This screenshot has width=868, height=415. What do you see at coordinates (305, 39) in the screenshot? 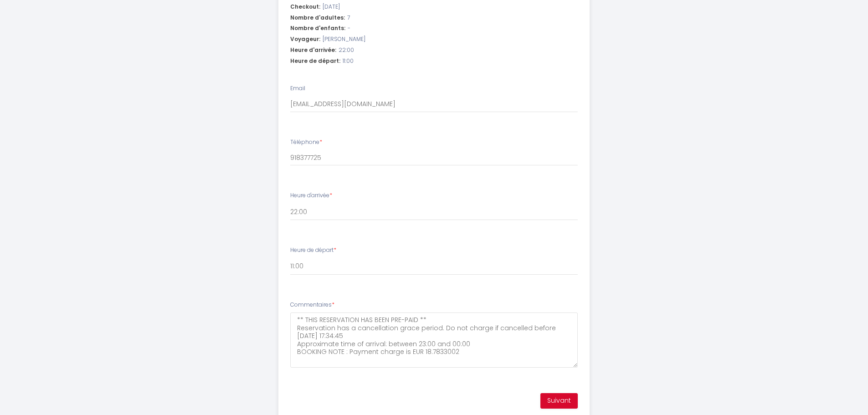
I see `span: Voyageur:` at bounding box center [305, 39].